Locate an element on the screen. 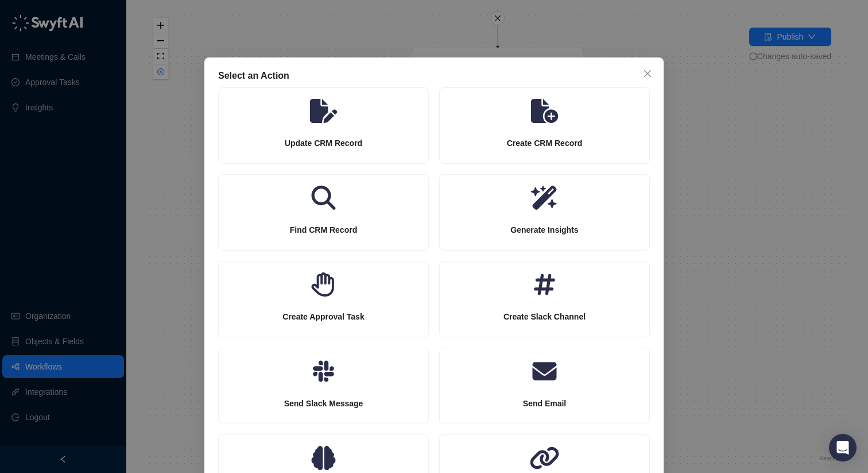 The width and height of the screenshot is (868, 473). strong: Generate Insights is located at coordinates (544, 230).